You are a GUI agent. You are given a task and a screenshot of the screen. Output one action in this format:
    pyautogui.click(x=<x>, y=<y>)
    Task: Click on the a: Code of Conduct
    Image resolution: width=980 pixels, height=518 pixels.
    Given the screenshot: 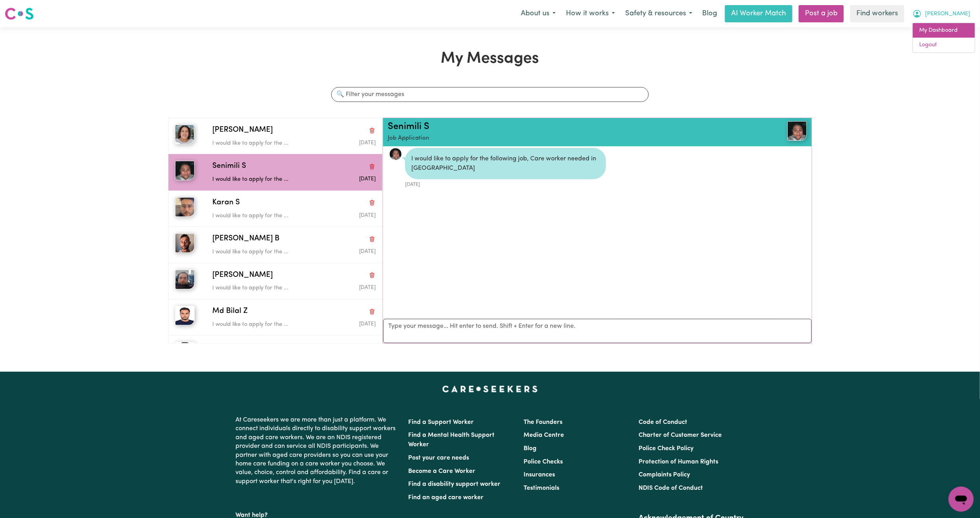 What is the action you would take?
    pyautogui.click(x=662, y=422)
    